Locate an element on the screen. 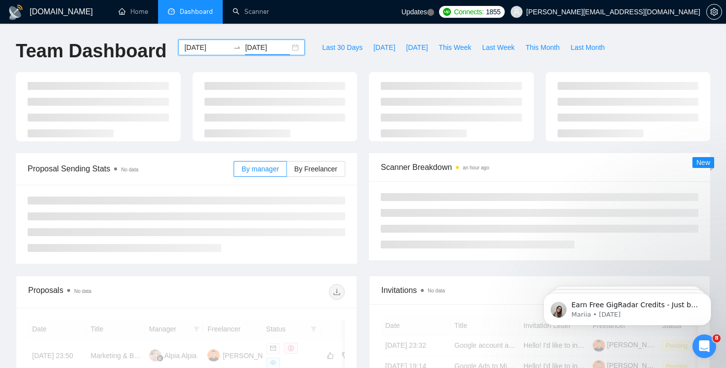 The height and width of the screenshot is (368, 726). a: homeHome is located at coordinates (133, 11).